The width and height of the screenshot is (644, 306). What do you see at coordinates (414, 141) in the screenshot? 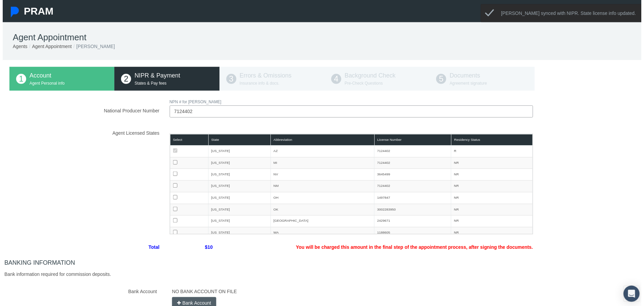
I see `th: License Number` at bounding box center [414, 141].